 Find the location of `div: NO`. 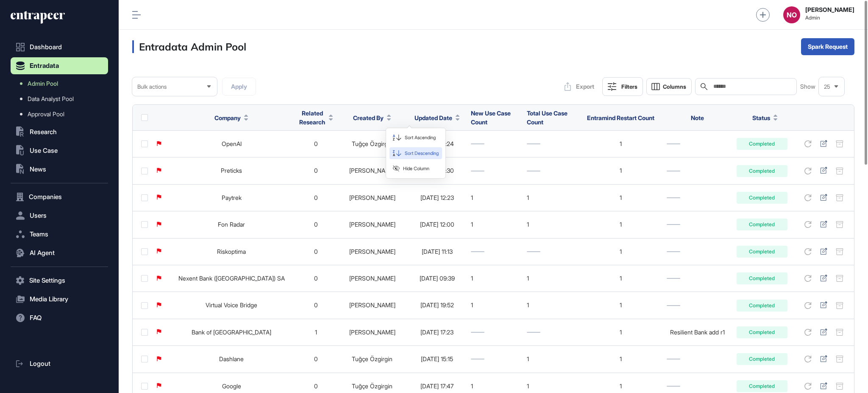

div: NO is located at coordinates (792, 15).